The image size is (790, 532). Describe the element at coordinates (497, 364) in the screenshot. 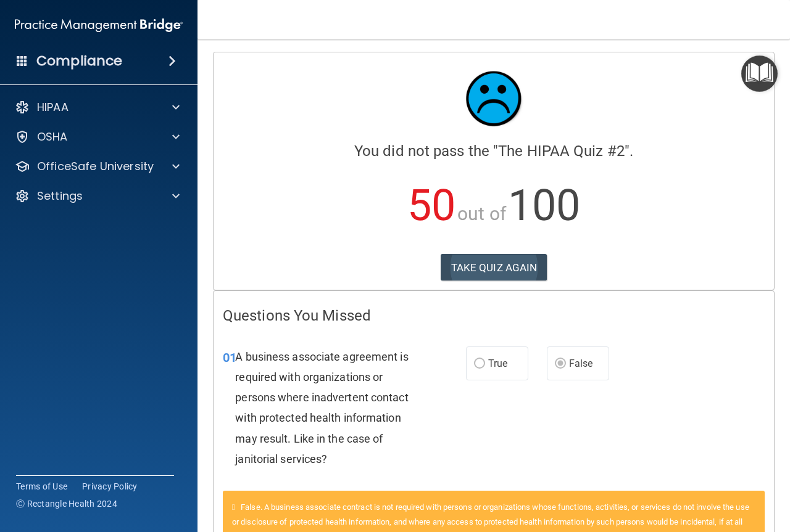

I see `span: True` at that location.